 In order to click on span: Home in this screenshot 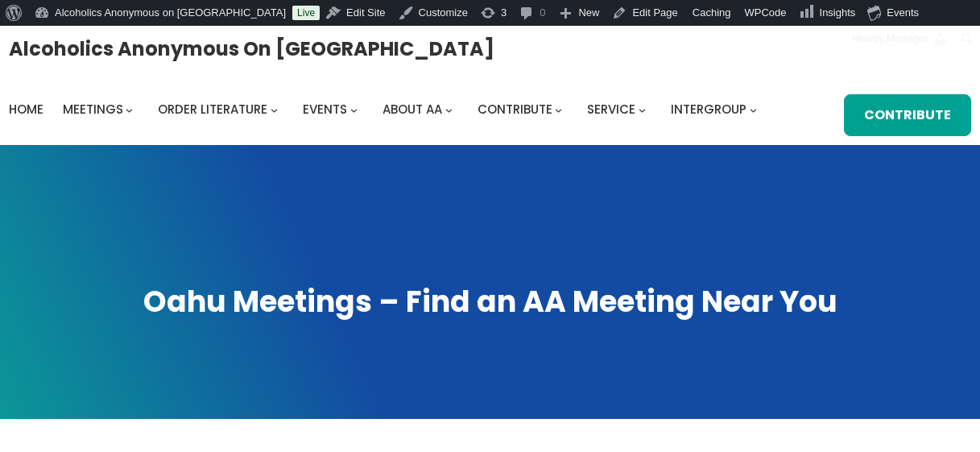, I will do `click(26, 109)`.